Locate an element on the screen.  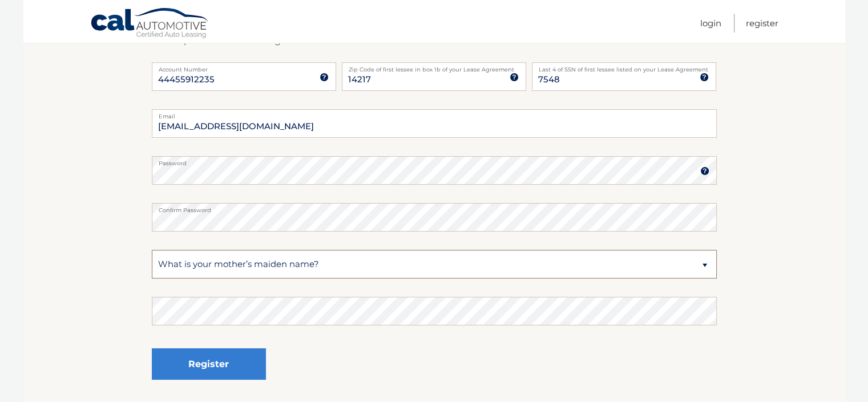
input: SSN or EIN (last 4 digits only) is located at coordinates (624, 77).